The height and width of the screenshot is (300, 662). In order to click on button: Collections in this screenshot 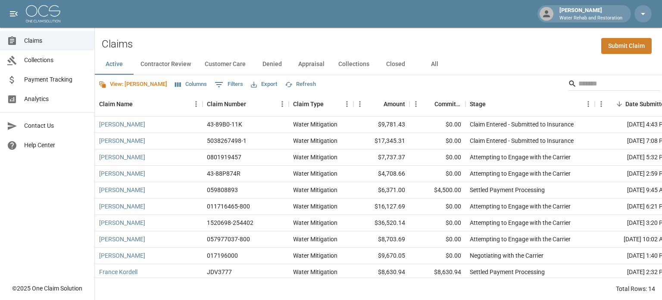, I will do `click(354, 64)`.